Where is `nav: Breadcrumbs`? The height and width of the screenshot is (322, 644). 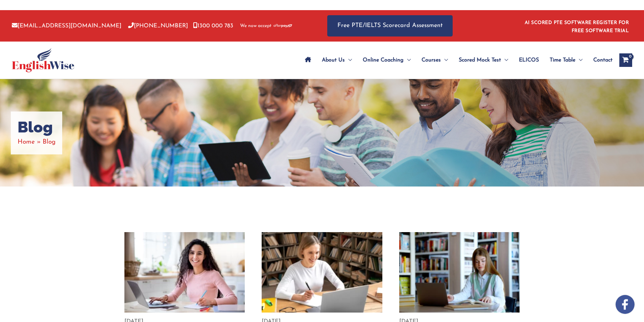
nav: Breadcrumbs is located at coordinates (37, 142).